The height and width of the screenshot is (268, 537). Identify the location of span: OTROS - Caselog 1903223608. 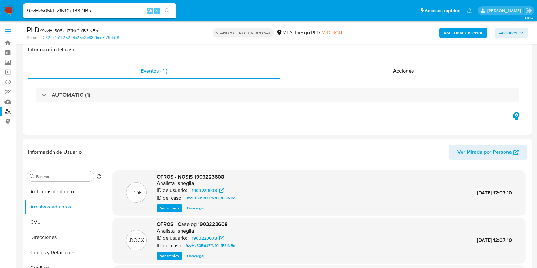
(192, 224).